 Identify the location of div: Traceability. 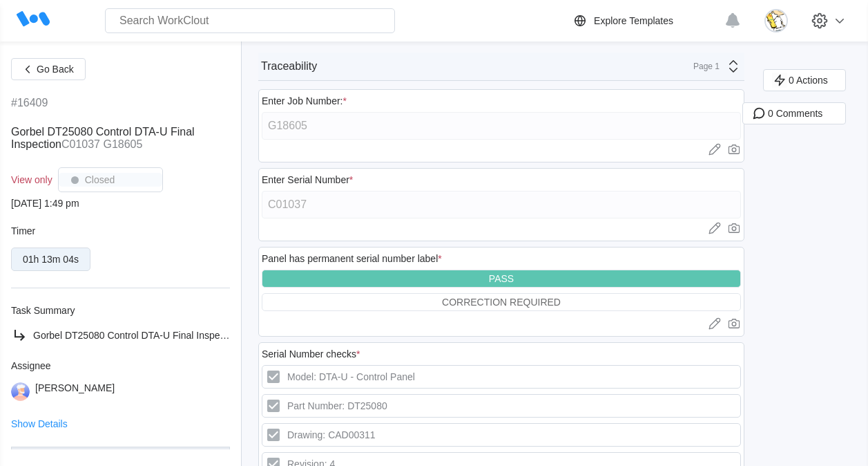
(289, 66).